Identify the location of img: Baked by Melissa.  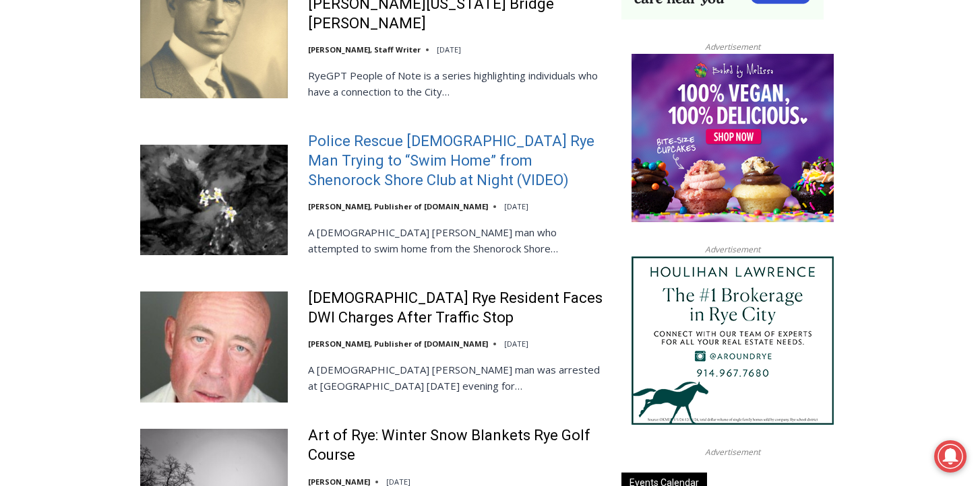
(732, 138).